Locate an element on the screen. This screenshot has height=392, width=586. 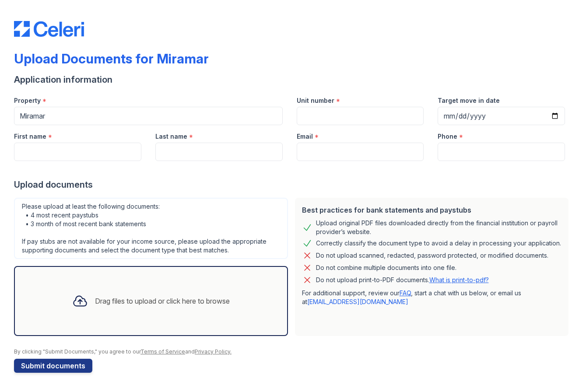
a: Privacy Policy. is located at coordinates (213, 351).